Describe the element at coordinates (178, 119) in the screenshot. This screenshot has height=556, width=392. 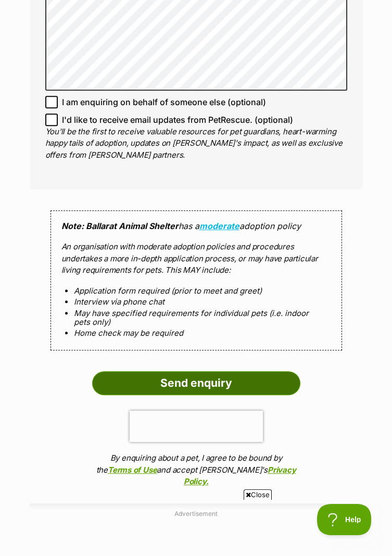
I see `span: I'd like to receive email updates from PetRescue. (optional)` at that location.